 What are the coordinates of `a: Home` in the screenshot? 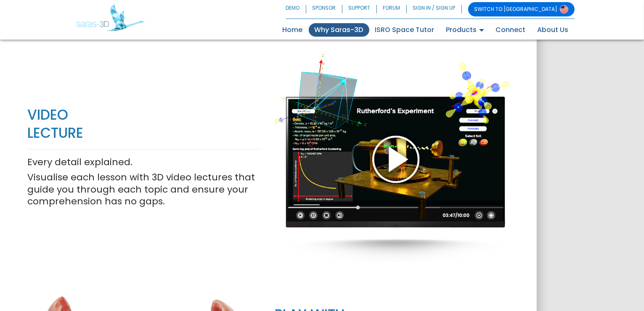 It's located at (293, 30).